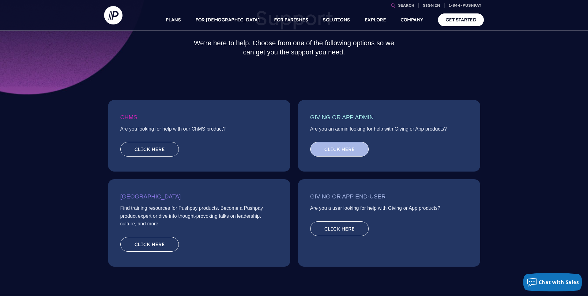 This screenshot has width=588, height=296. What do you see at coordinates (552, 283) in the screenshot?
I see `button: Chat with Sales` at bounding box center [552, 283].